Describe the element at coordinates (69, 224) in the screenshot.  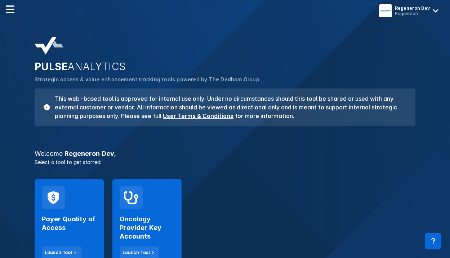
I see `h2: Payer Quality of Access` at that location.